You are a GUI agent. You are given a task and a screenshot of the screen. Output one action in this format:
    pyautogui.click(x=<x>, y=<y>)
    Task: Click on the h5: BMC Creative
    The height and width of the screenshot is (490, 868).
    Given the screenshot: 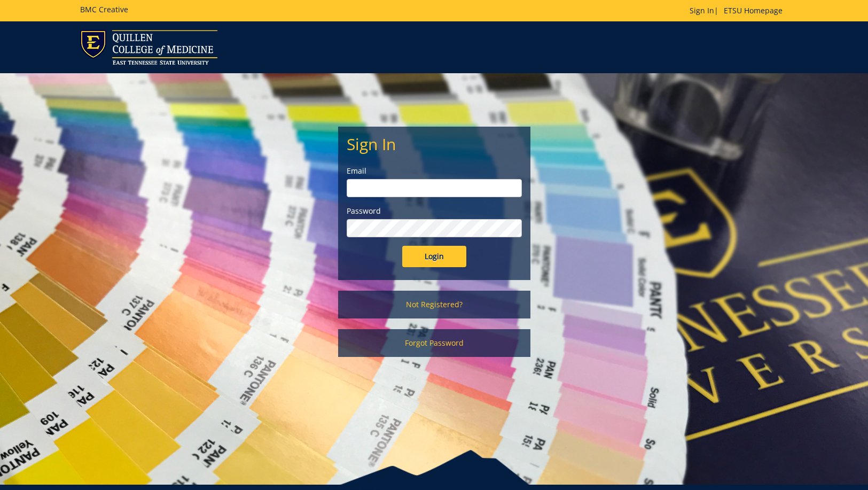 What is the action you would take?
    pyautogui.click(x=104, y=9)
    